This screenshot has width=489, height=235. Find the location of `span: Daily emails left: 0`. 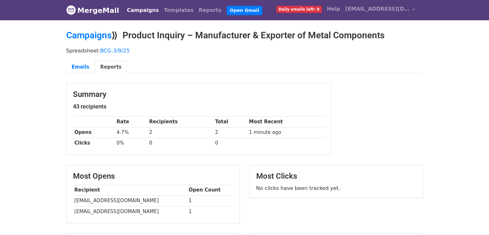

span: Daily emails left: 0 is located at coordinates (299, 9).